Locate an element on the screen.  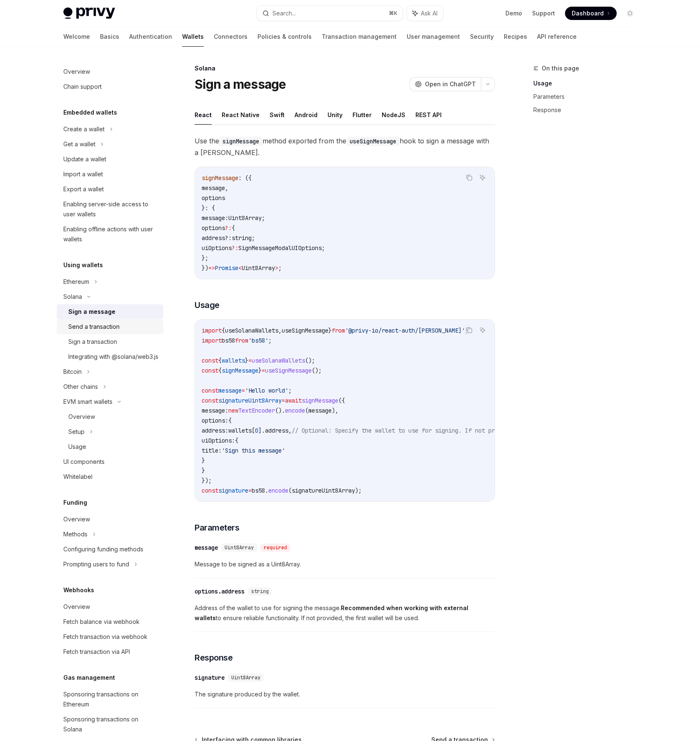
a: Chain support is located at coordinates (110, 87).